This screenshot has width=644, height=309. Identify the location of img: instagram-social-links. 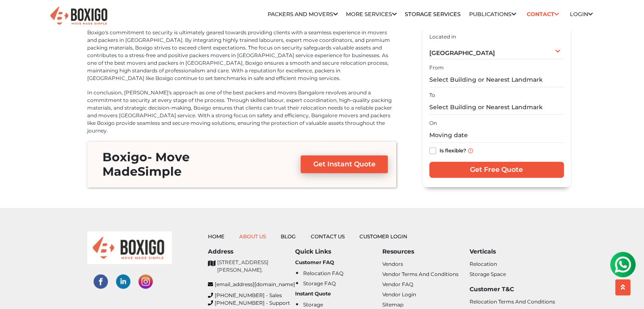
(146, 282).